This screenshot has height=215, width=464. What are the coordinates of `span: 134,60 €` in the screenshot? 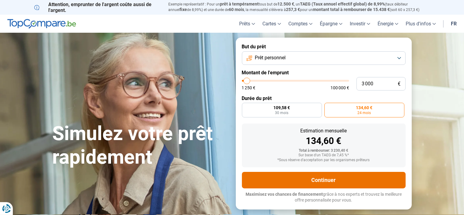 It's located at (365, 108).